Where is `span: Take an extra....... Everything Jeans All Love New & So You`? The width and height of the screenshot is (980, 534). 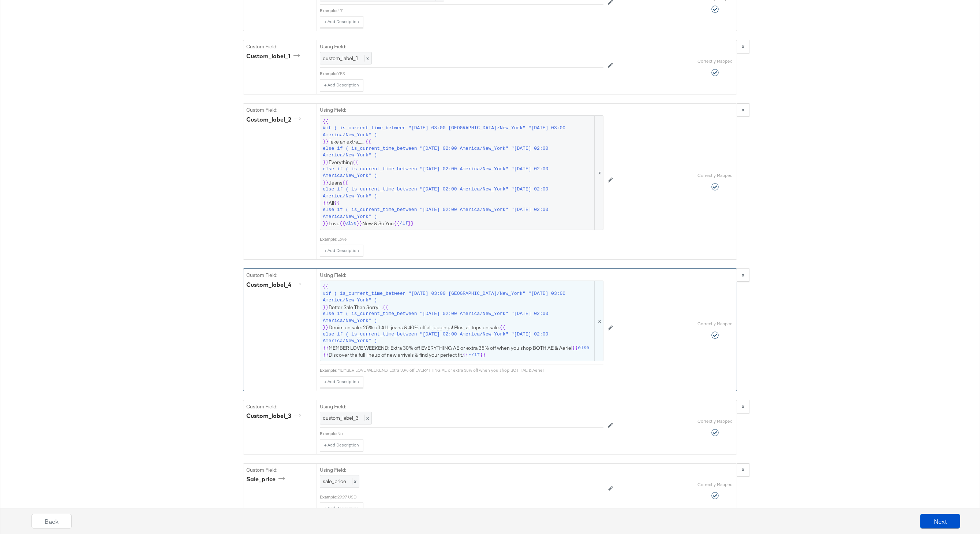 span: Take an extra....... Everything Jeans All Love New & So You is located at coordinates (462, 172).